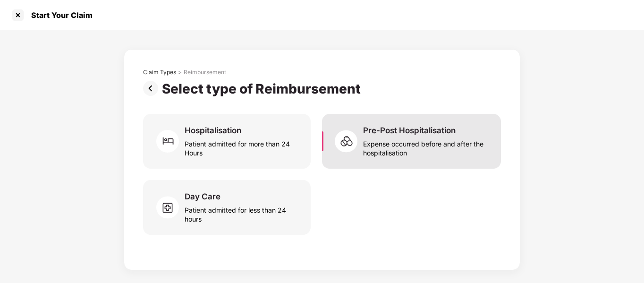 This screenshot has width=644, height=283. What do you see at coordinates (409, 131) in the screenshot?
I see `div: Pre-Post Hospitalisation` at bounding box center [409, 131].